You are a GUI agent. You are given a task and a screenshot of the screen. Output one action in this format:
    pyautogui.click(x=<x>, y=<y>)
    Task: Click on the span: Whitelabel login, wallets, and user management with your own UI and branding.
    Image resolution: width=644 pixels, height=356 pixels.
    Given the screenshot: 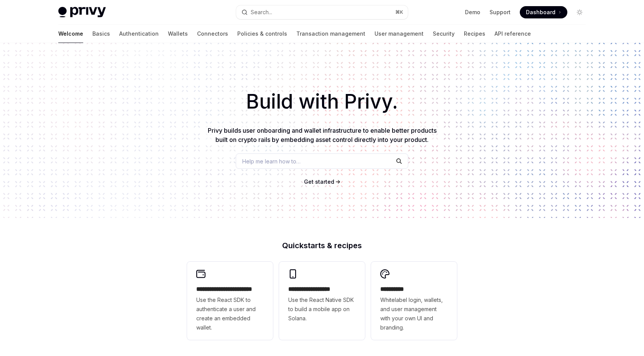 What is the action you would take?
    pyautogui.click(x=414, y=314)
    